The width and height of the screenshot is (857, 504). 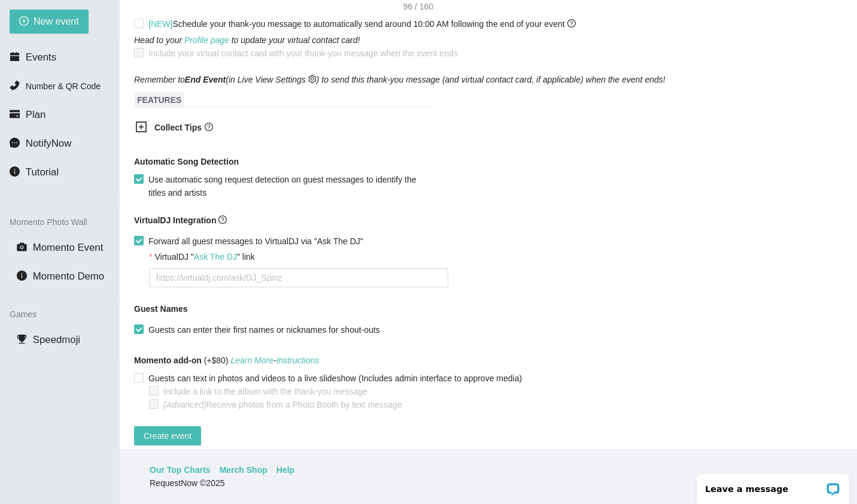 I want to click on span: (+$80), so click(x=226, y=360).